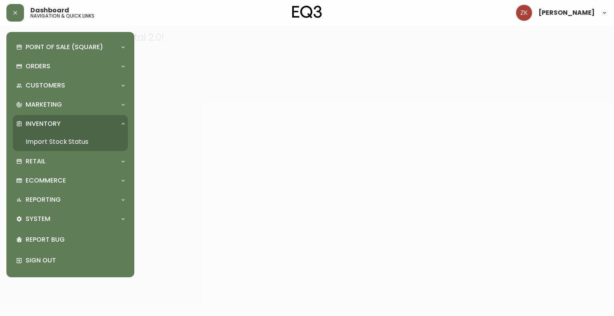 This screenshot has width=614, height=316. I want to click on p: Sign Out, so click(75, 260).